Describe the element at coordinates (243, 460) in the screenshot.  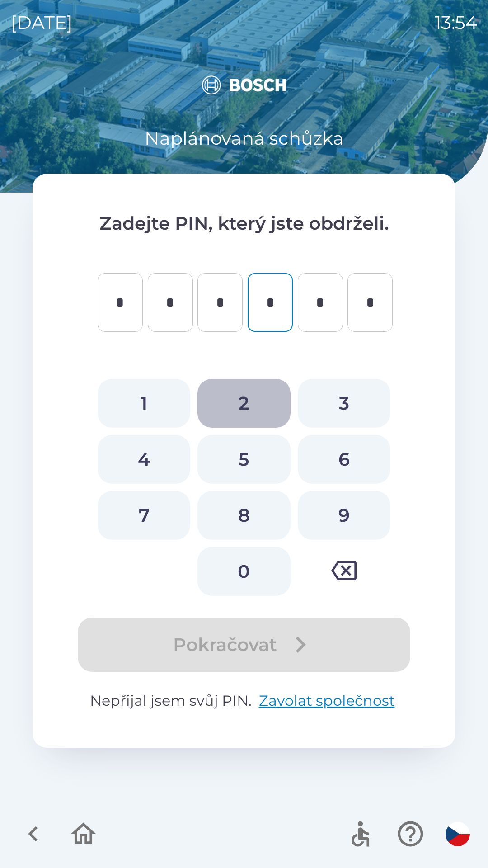
I see `button: 5` at that location.